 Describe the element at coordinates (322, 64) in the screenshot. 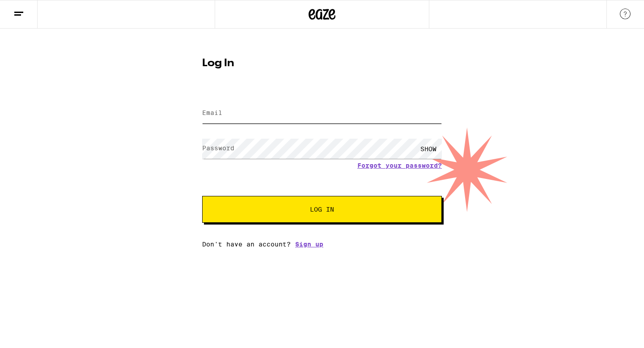

I see `h1: Log In` at that location.